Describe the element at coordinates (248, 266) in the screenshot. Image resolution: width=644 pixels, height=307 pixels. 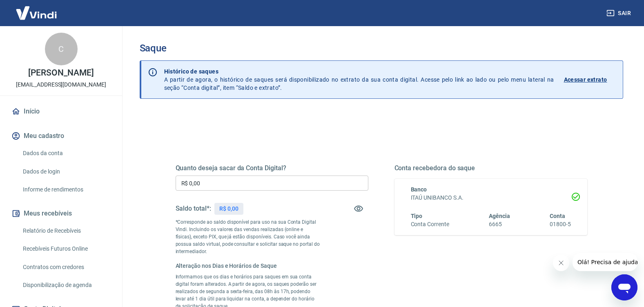
I see `h6: Alteração nos Dias e Horários de Saque` at that location.